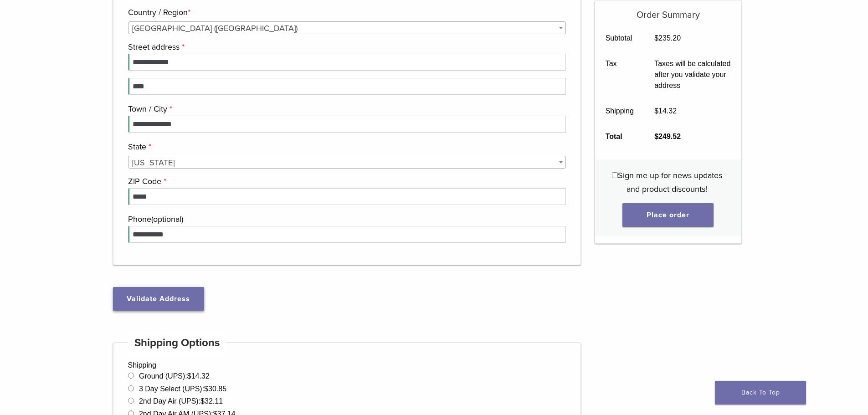  I want to click on span: United States (US), so click(347, 29).